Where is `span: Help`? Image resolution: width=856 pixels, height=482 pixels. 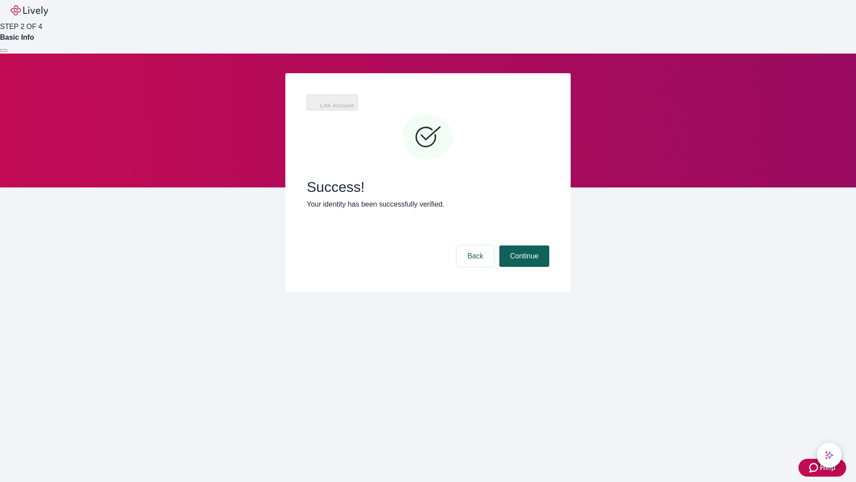
span: Help is located at coordinates (828, 467).